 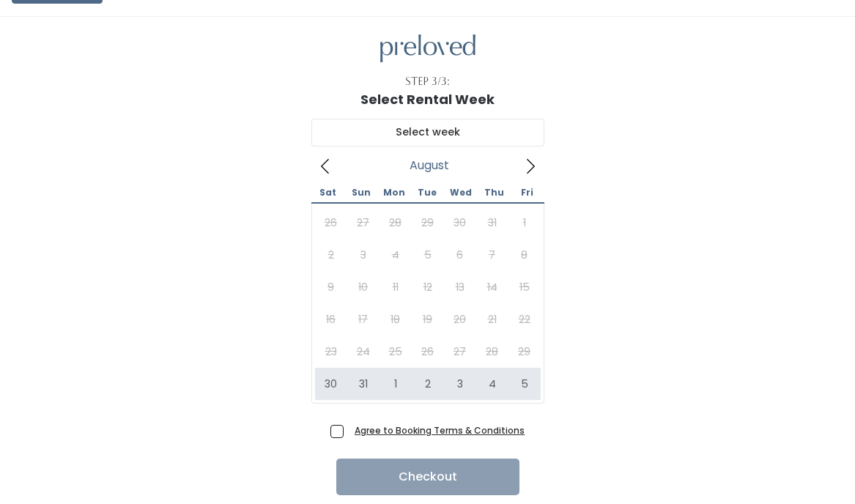 What do you see at coordinates (428, 384) in the screenshot?
I see `span: September 2, 2025` at bounding box center [428, 384].